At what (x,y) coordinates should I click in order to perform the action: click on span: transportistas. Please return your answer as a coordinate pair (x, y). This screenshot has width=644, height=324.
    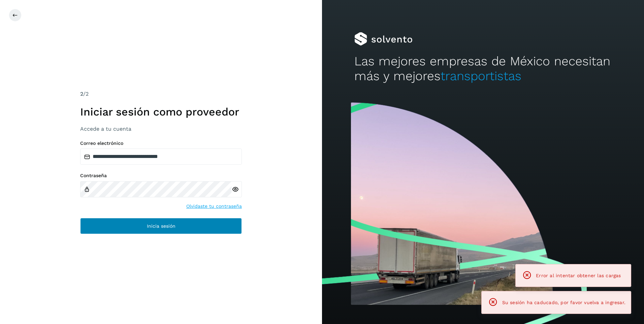
    Looking at the image, I should click on (481, 76).